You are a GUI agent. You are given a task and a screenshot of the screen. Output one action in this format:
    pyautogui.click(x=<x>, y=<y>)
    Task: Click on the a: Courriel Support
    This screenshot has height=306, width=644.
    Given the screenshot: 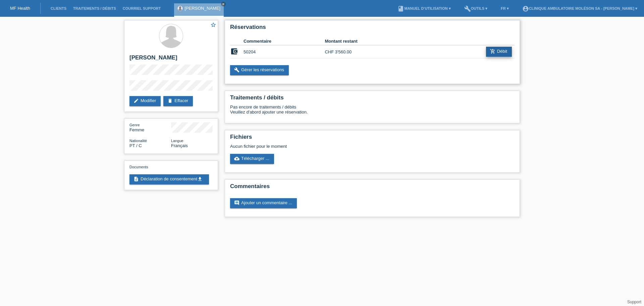 What is the action you would take?
    pyautogui.click(x=142, y=9)
    